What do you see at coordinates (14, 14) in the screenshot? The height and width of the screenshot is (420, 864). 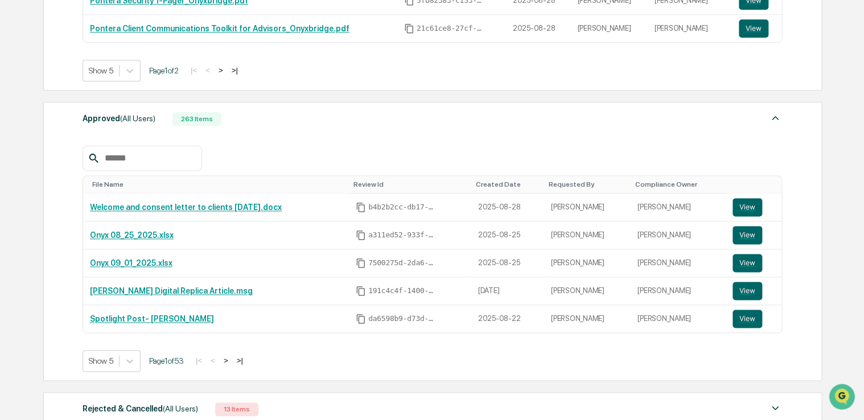 I see `img: f2157a4c-a0d3-4daa-907e-bb6f0de503a5-1751232295721` at bounding box center [14, 14].